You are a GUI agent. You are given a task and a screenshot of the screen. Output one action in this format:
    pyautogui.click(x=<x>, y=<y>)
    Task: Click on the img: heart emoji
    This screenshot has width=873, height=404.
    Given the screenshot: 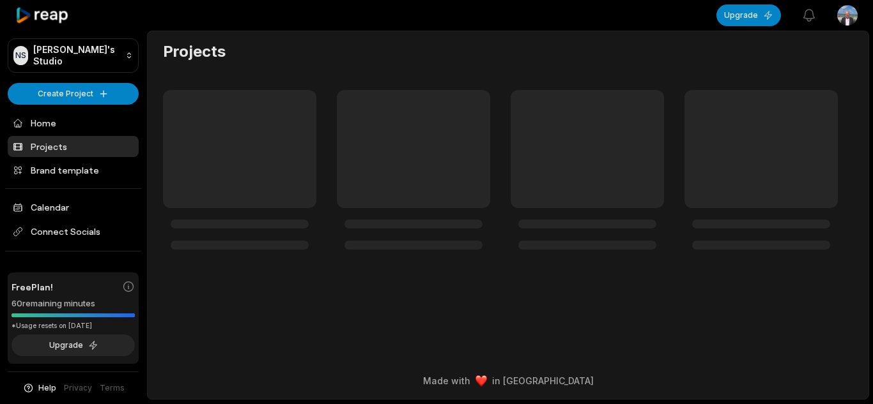 What is the action you would take?
    pyautogui.click(x=481, y=381)
    